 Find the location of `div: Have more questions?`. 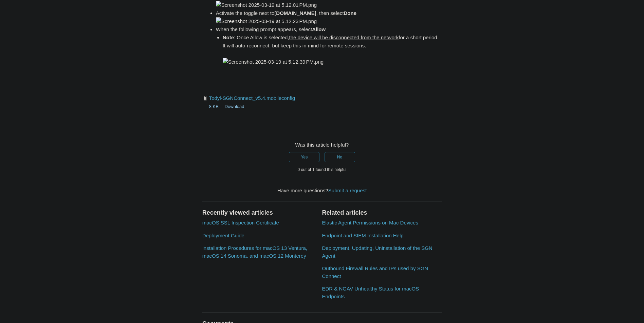

div: Have more questions? is located at coordinates (322, 191).